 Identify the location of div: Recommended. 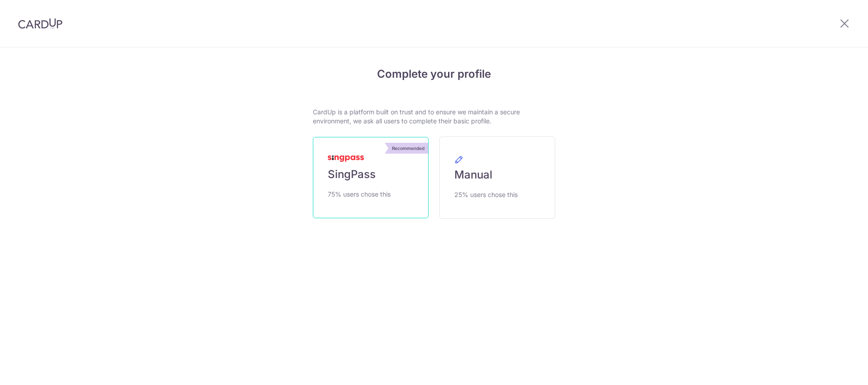
(408, 148).